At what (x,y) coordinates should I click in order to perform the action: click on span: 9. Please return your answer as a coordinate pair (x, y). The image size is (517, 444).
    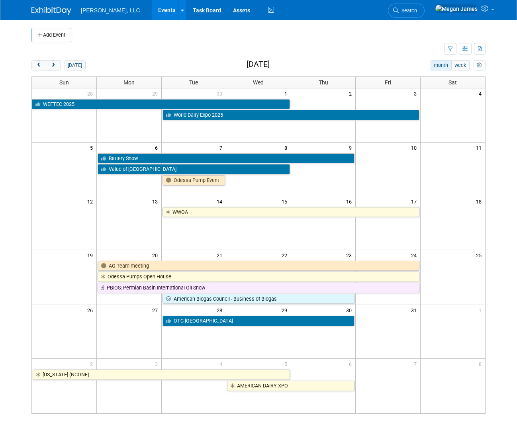
    Looking at the image, I should click on (351, 147).